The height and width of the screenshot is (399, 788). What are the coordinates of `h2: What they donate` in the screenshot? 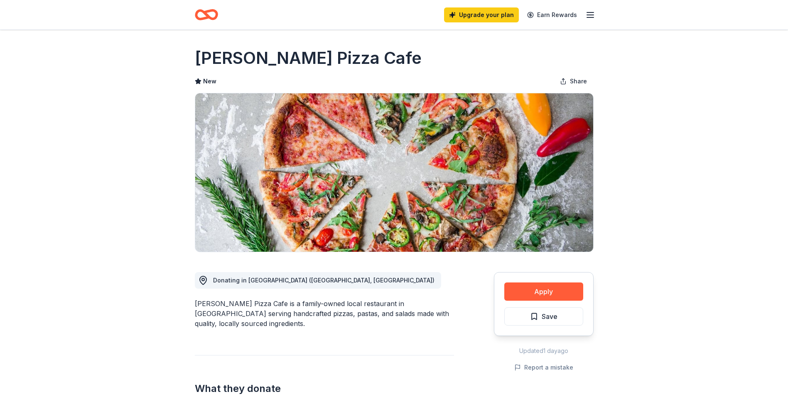 It's located at (324, 389).